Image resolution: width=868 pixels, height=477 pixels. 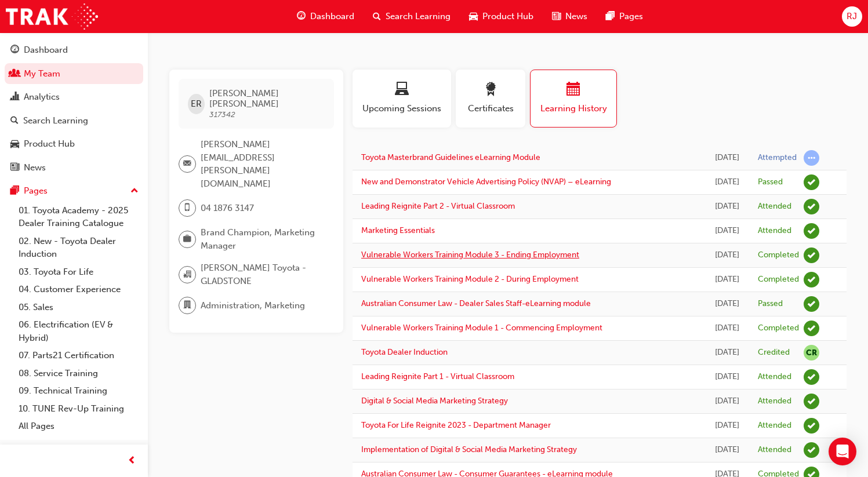 What do you see at coordinates (74, 120) in the screenshot?
I see `a: Search Learning` at bounding box center [74, 120].